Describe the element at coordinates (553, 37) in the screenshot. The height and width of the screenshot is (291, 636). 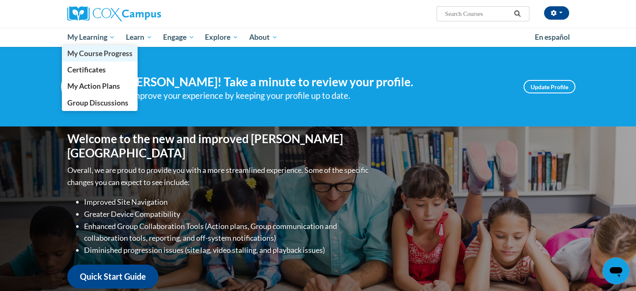
I see `a: En español` at that location.